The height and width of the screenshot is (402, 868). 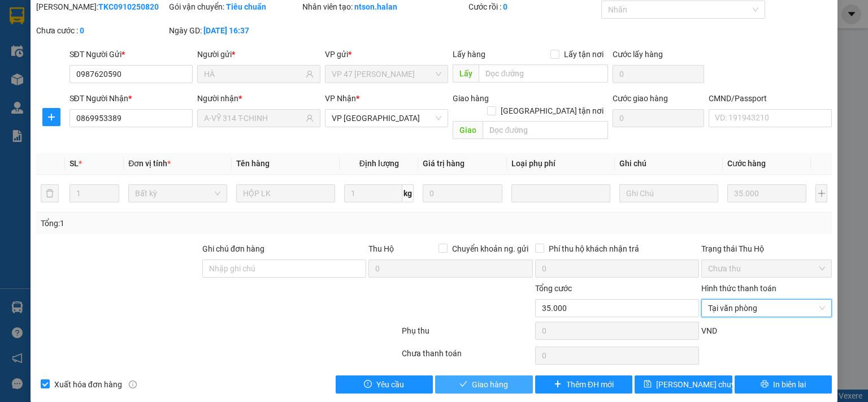 I want to click on button: checkGiao hàng, so click(x=484, y=384).